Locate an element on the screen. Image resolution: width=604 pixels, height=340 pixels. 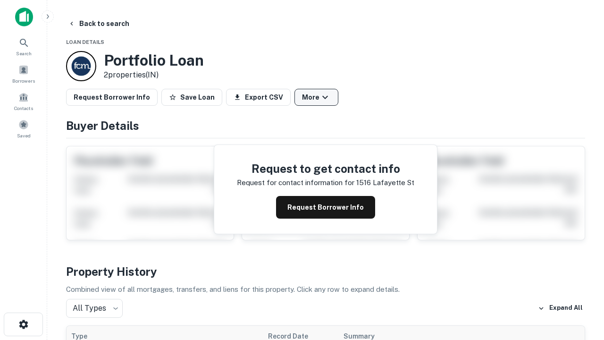
div: Chat Widget is located at coordinates (580, 257).